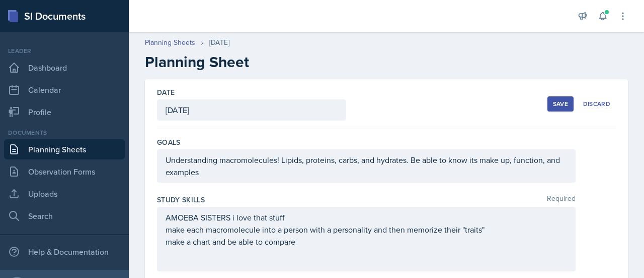 Image resolution: width=644 pixels, height=278 pixels. Describe the element at coordinates (64, 132) in the screenshot. I see `div: Documents` at that location.